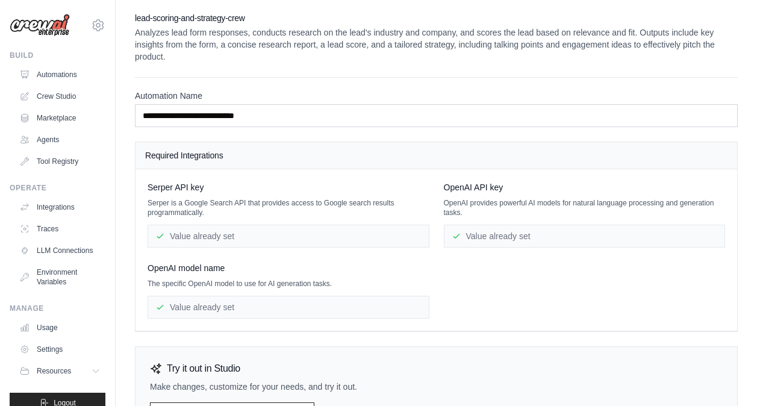 The image size is (757, 406). I want to click on a: Settings, so click(60, 349).